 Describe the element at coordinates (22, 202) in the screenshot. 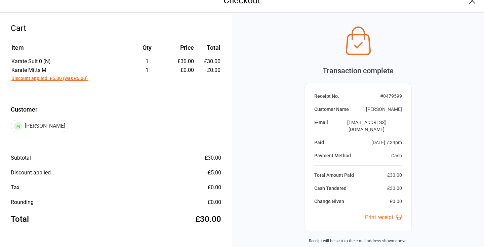

I see `div: Rounding` at that location.